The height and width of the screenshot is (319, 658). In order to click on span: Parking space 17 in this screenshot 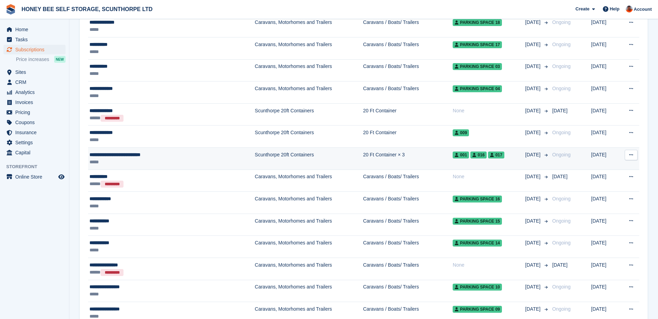, I will do `click(477, 45)`.